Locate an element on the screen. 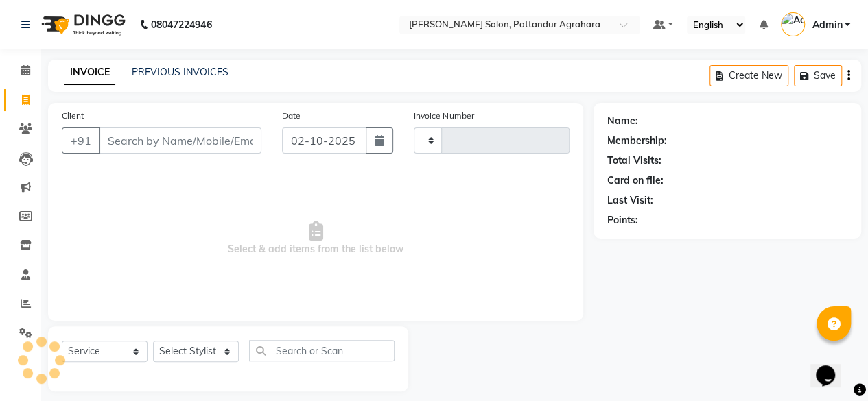 The height and width of the screenshot is (401, 868). div: Points: is located at coordinates (622, 220).